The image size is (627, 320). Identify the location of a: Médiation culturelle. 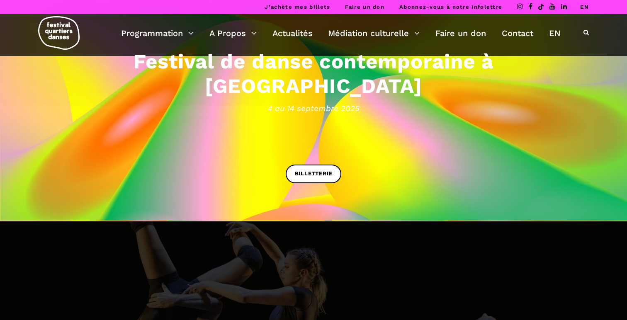
(373, 33).